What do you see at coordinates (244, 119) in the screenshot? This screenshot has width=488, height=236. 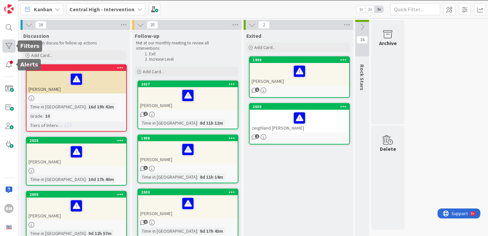 I see `div: TODO: put dlg title` at bounding box center [244, 119].